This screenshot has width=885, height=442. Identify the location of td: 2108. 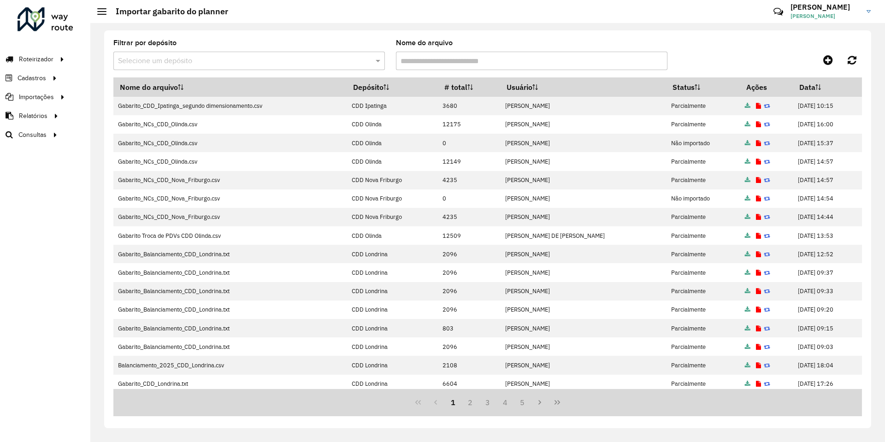
(469, 365).